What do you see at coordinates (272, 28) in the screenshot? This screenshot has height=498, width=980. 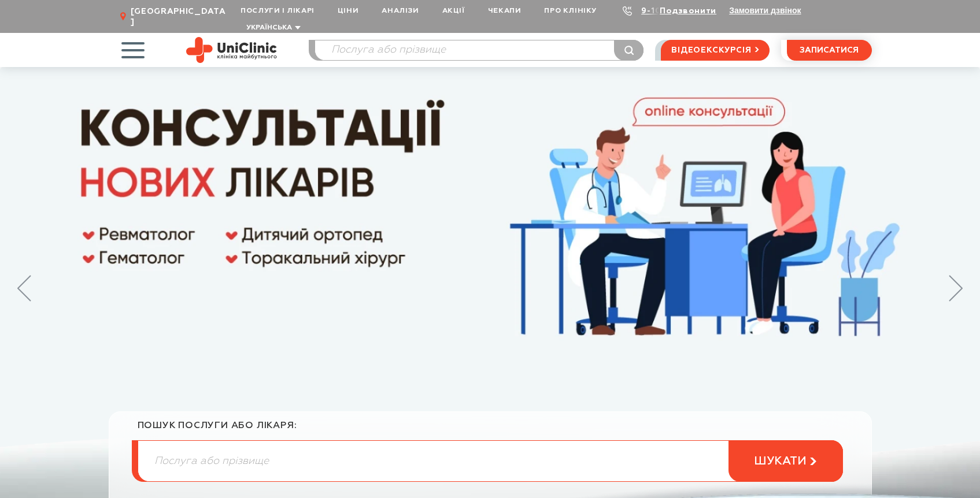 I see `button: Українська` at bounding box center [272, 28].